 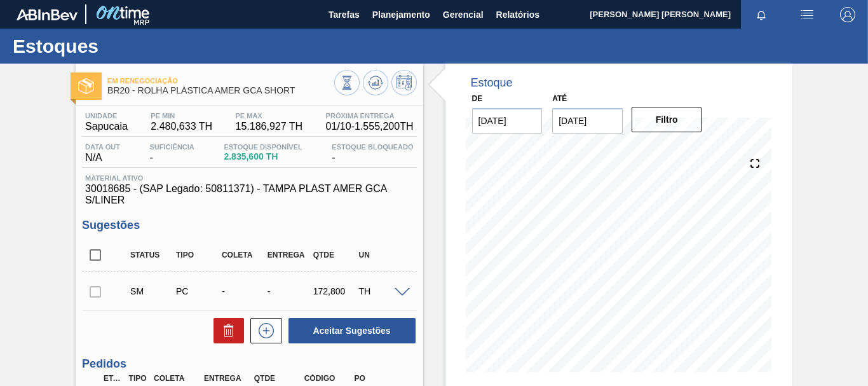 I want to click on div: PO, so click(x=378, y=378).